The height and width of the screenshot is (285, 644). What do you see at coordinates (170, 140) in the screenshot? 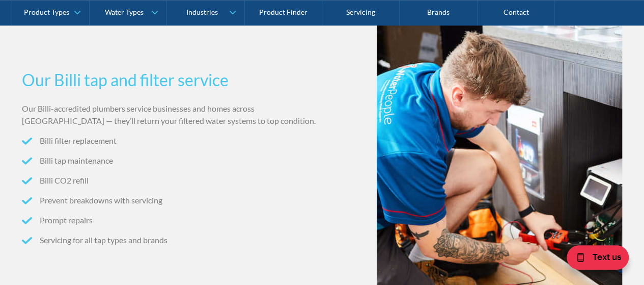
I see `li: Billi filter replacement` at bounding box center [170, 140].